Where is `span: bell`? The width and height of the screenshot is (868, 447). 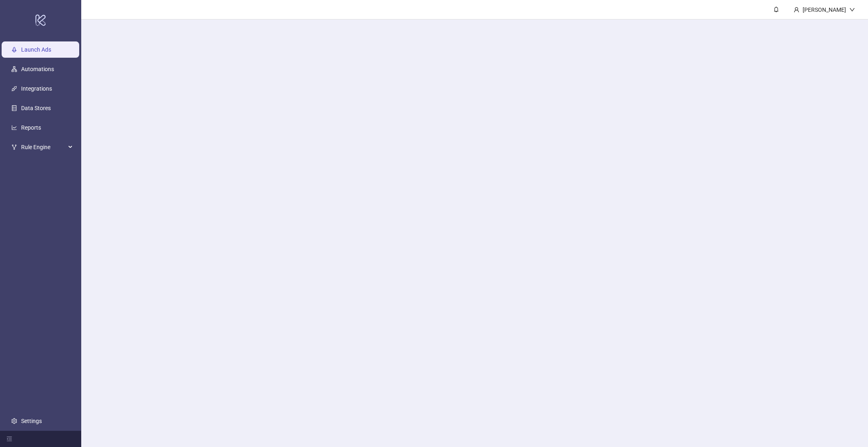
span: bell is located at coordinates (776, 10).